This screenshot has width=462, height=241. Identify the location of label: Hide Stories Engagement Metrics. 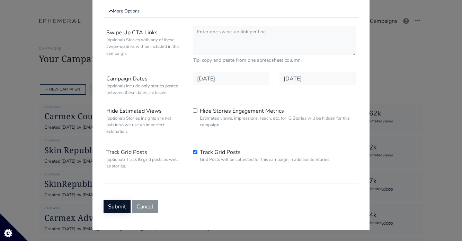
(278, 117).